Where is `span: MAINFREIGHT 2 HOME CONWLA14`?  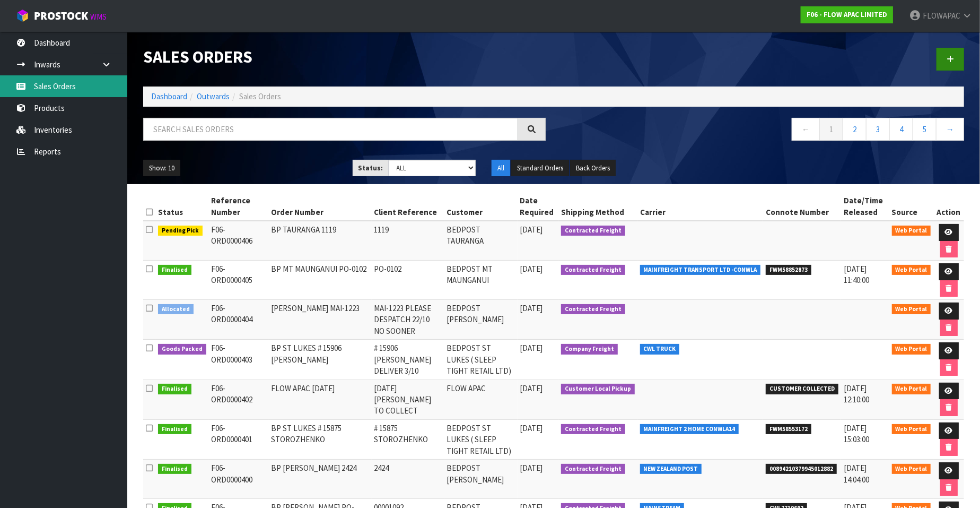 span: MAINFREIGHT 2 HOME CONWLA14 is located at coordinates (690, 429).